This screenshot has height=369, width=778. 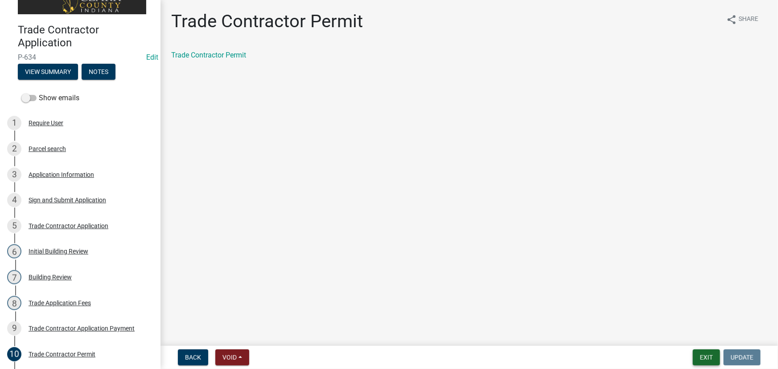 What do you see at coordinates (230, 357) in the screenshot?
I see `span: Void` at bounding box center [230, 357].